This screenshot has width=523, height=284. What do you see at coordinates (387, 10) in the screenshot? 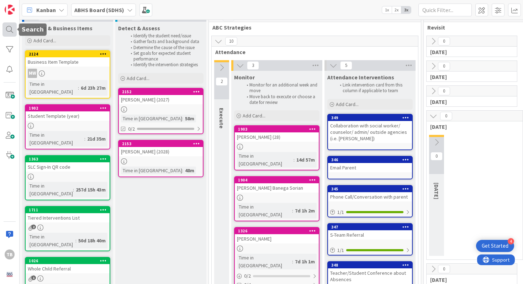
I see `span: 1x` at bounding box center [387, 10].